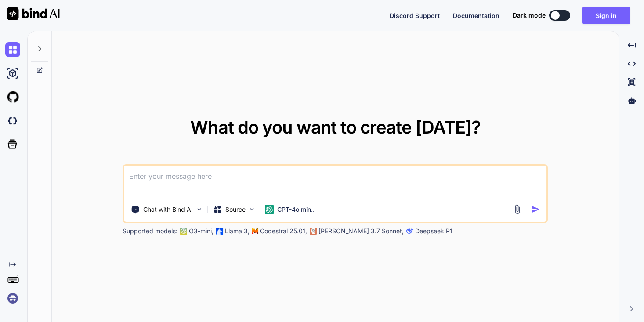 The width and height of the screenshot is (644, 322). Describe the element at coordinates (269, 209) in the screenshot. I see `img: GPT-4o mini` at that location.